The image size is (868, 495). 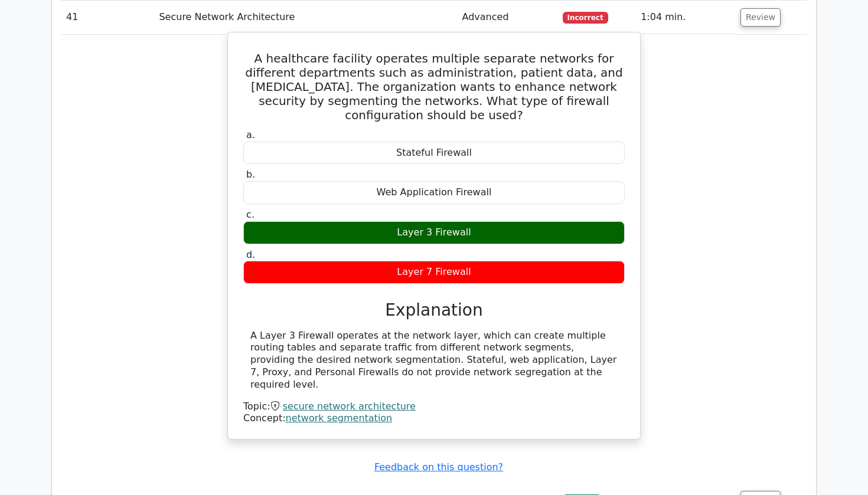 I want to click on span: c., so click(x=251, y=214).